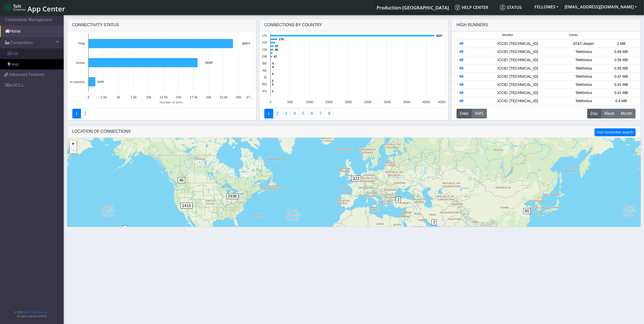 This screenshot has height=324, width=644. Describe the element at coordinates (479, 113) in the screenshot. I see `button: SMS` at that location.